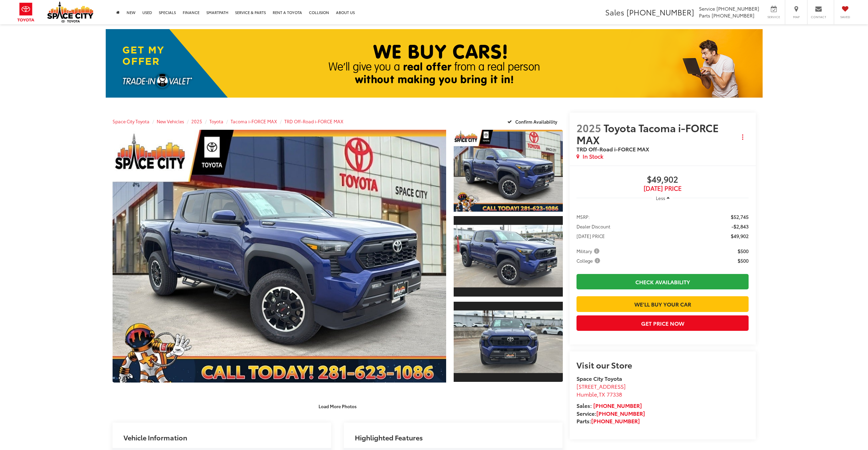  What do you see at coordinates (611, 413) in the screenshot?
I see `strong: Service:` at bounding box center [611, 413].